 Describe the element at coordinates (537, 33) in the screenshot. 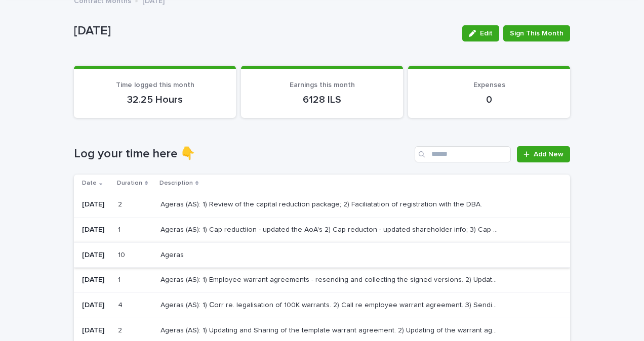

I see `span: Sign This Month` at that location.